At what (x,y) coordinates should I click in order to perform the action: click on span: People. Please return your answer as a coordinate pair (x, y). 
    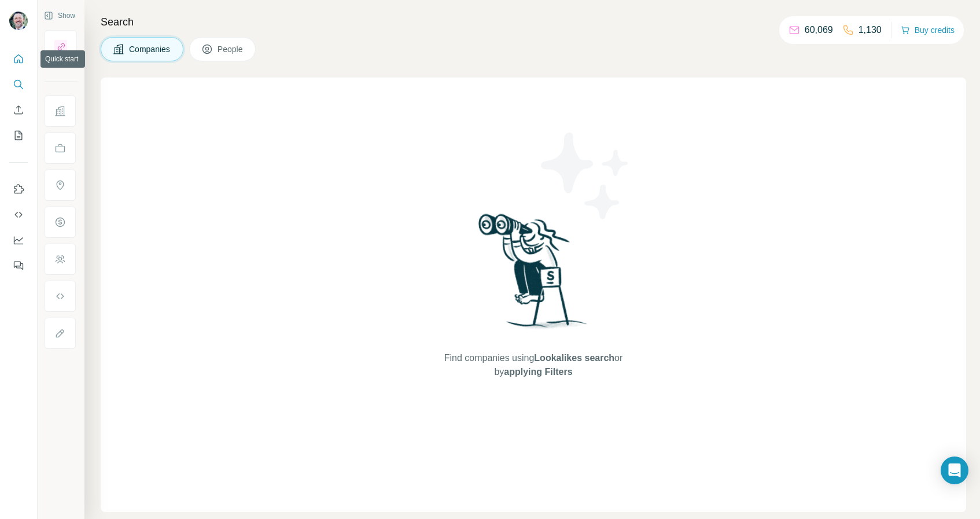
    Looking at the image, I should click on (231, 49).